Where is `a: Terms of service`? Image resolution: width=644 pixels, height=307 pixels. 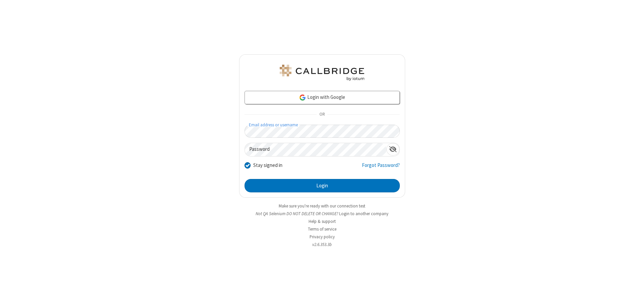 a: Terms of service is located at coordinates (322, 229).